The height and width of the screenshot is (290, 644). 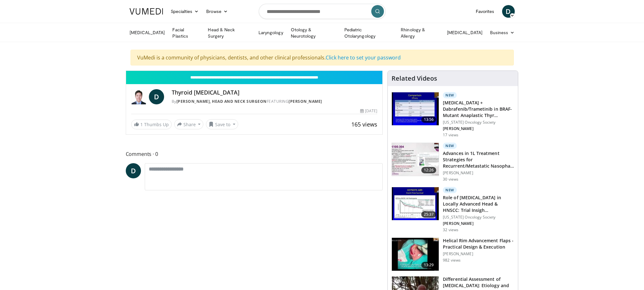 What do you see at coordinates (478, 160) in the screenshot?
I see `h3: Advances in 1L Treatment Strategies for Recurrent/Metastatic Nasopha…` at bounding box center [478, 160].